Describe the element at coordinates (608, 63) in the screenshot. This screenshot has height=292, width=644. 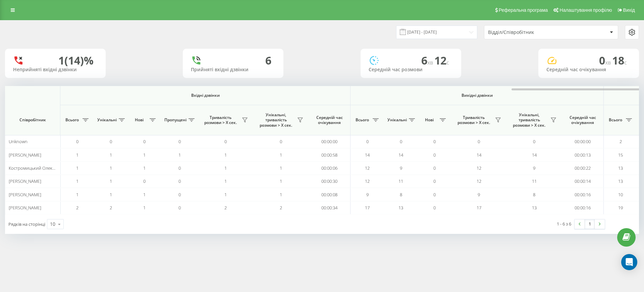
I see `span: хв` at that location.